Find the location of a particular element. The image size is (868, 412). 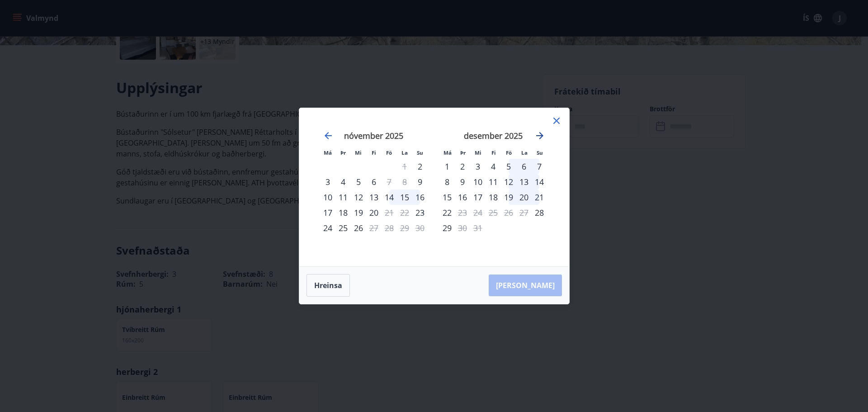

td: Choose föstudagur, 19. desember 2025 as your check-in date. It’s available. is located at coordinates (508, 198).